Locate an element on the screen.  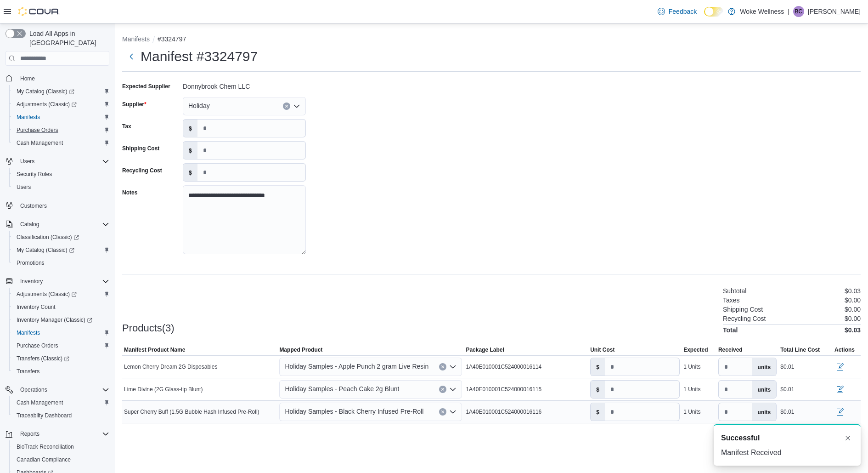
p: $0.03 is located at coordinates (852, 291).